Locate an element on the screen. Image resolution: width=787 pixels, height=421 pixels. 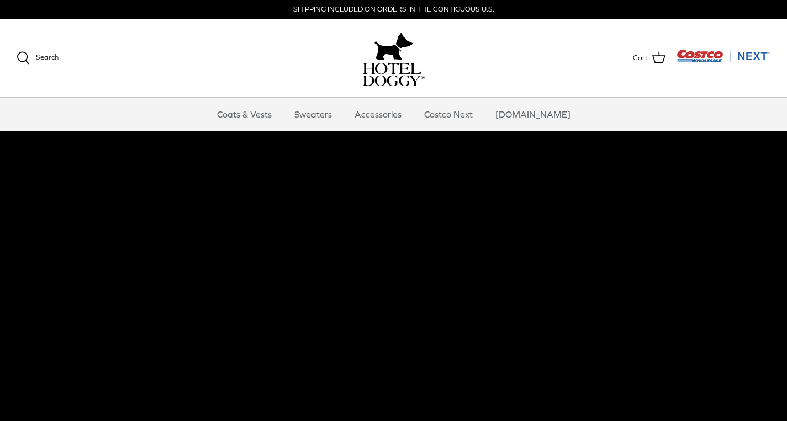
a: Costco Next is located at coordinates (449, 114).